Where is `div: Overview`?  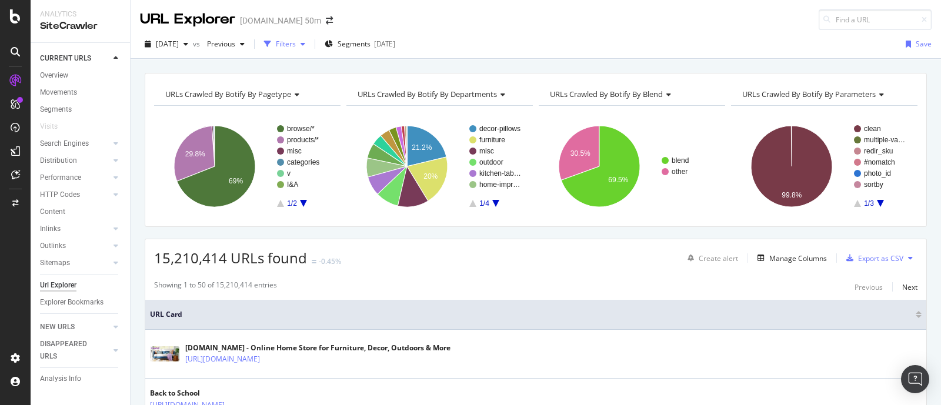 div: Overview is located at coordinates (54, 75).